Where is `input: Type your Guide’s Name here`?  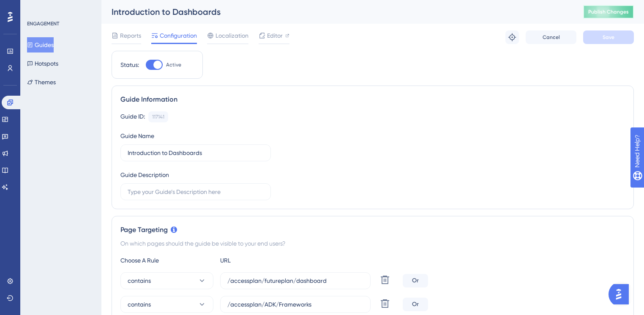
input: Type your Guide’s Name here is located at coordinates (196, 152).